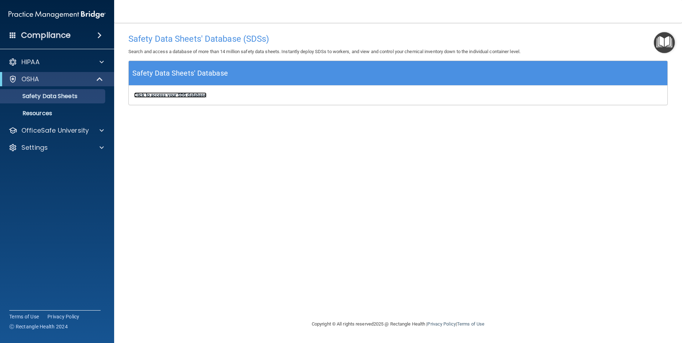 Image resolution: width=682 pixels, height=343 pixels. Describe the element at coordinates (398, 39) in the screenshot. I see `h4: Safety Data Sheets' Database (SDSs)` at that location.